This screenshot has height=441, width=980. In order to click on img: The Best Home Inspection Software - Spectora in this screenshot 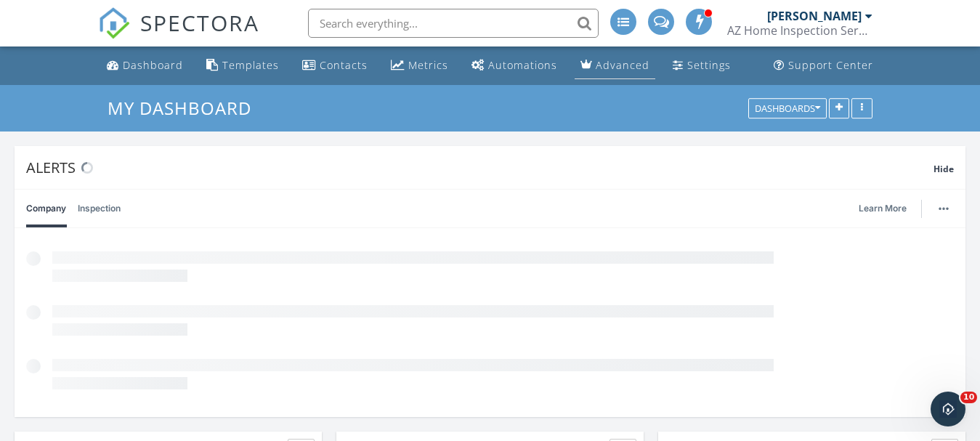, I will do `click(114, 24)`.